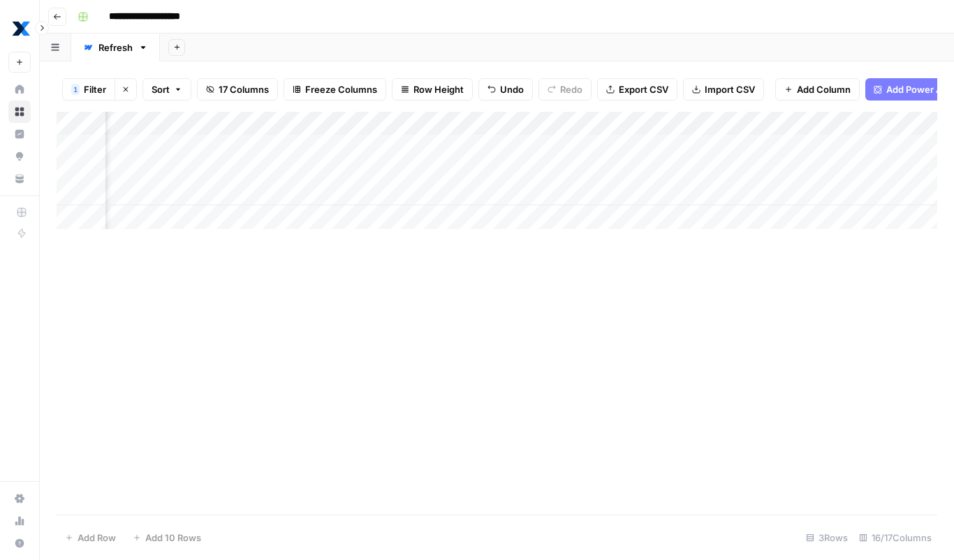 The height and width of the screenshot is (560, 954). What do you see at coordinates (335, 89) in the screenshot?
I see `button: Freeze Columns` at bounding box center [335, 89].